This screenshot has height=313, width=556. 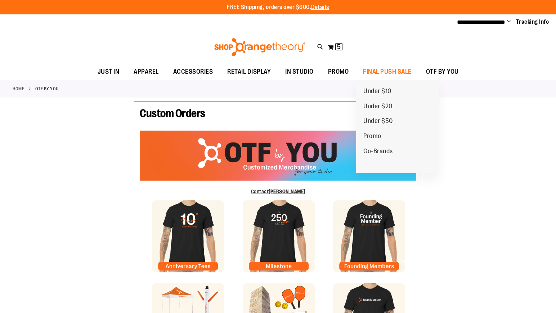 What do you see at coordinates (442, 72) in the screenshot?
I see `a: OTF BY YOU` at bounding box center [442, 72].